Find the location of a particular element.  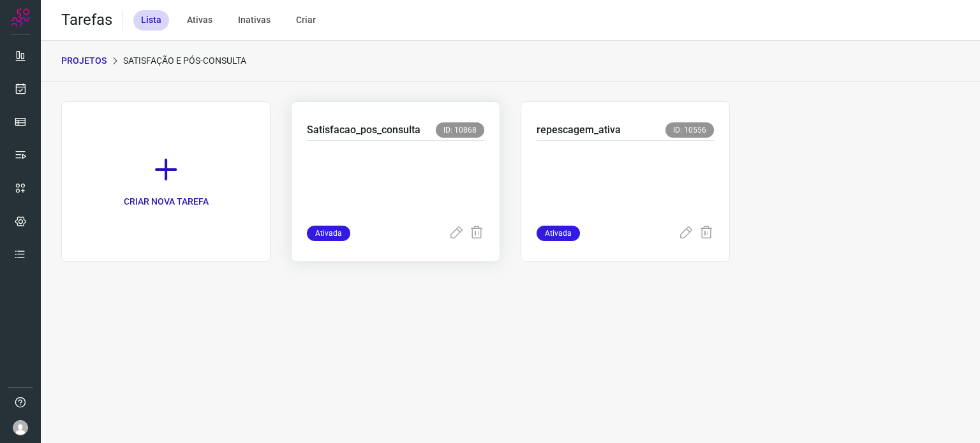

p: PROJETOS is located at coordinates (83, 60).